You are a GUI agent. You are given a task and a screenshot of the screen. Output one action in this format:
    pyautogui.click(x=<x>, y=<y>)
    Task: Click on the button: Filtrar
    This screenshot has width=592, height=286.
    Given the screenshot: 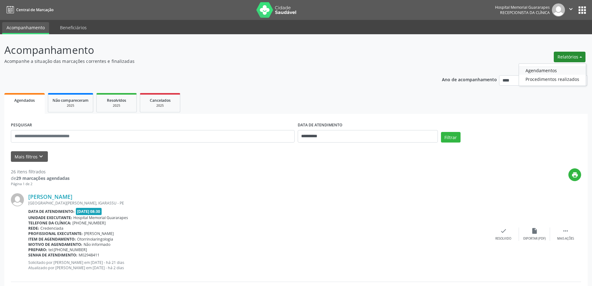 What is the action you would take?
    pyautogui.click(x=451, y=137)
    